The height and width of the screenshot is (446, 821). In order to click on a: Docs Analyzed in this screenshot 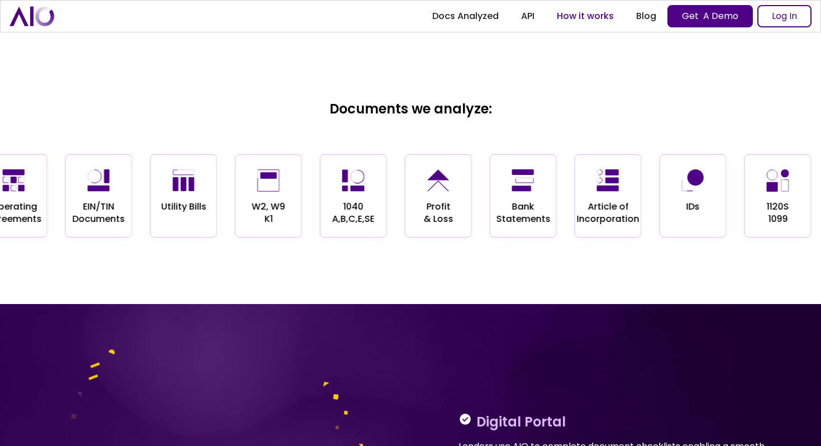, I will do `click(465, 16)`.